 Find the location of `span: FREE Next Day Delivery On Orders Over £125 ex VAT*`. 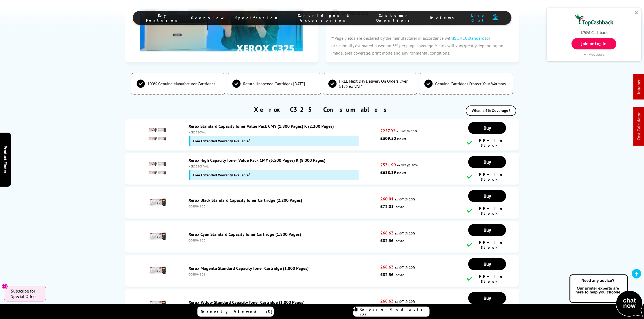

span: FREE Next Day Delivery On Orders Over £125 ex VAT* is located at coordinates (375, 84).